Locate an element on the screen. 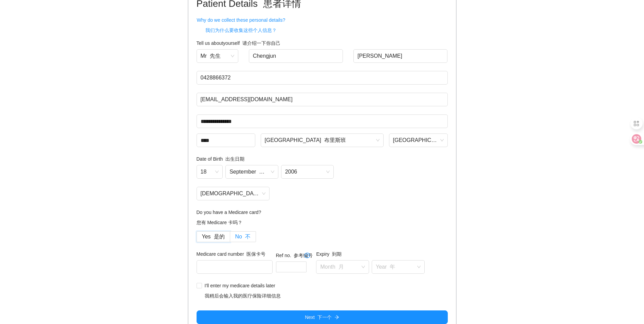 Image resolution: width=644 pixels, height=324 pixels. h4: Tell us about yourself is located at coordinates (322, 43).